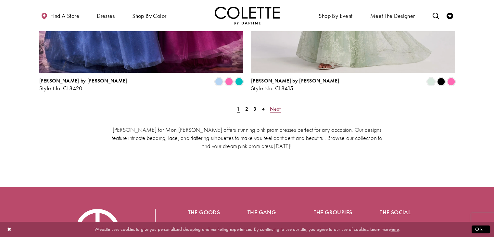 This screenshot has height=237, width=494. Describe the element at coordinates (239, 82) in the screenshot. I see `i: Jade` at that location.